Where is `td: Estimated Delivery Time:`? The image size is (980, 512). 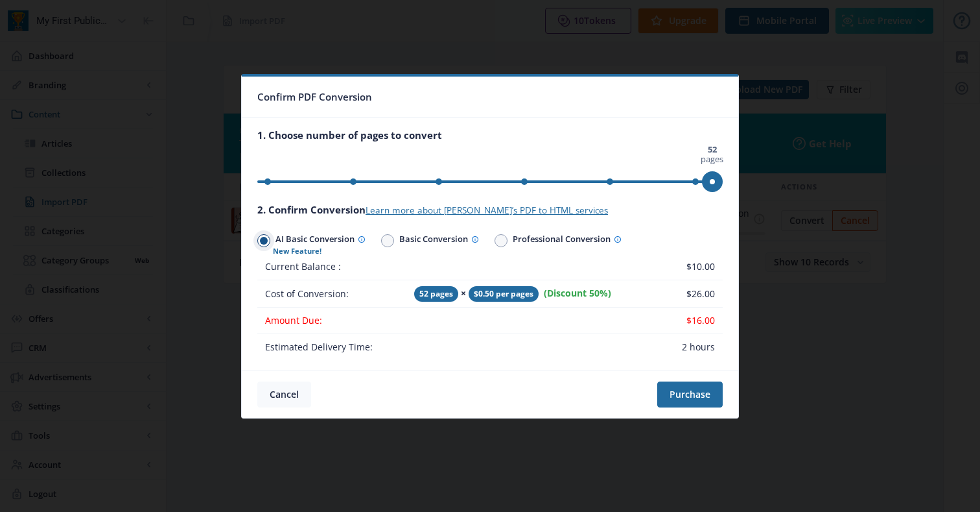
td: Estimated Delivery Time: is located at coordinates (332, 347).